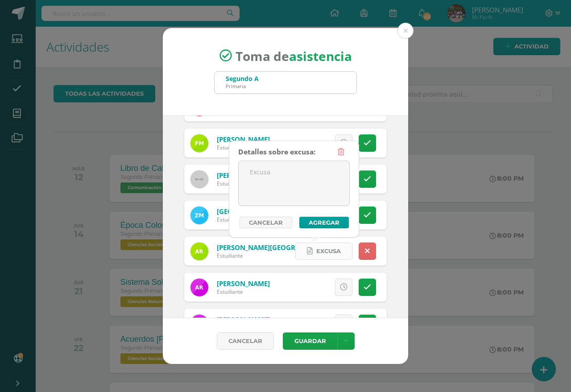  What do you see at coordinates (320, 56) in the screenshot?
I see `strong: asistencia` at bounding box center [320, 56].